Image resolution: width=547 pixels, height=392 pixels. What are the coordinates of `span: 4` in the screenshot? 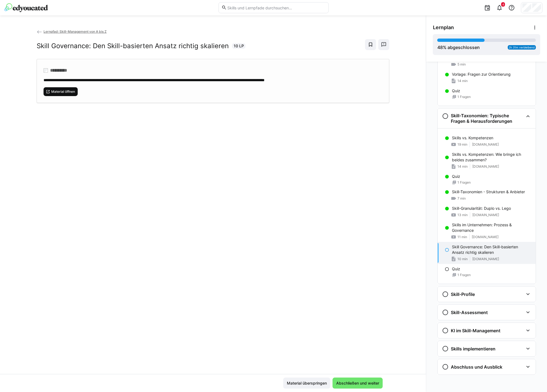 It's located at (503, 5).